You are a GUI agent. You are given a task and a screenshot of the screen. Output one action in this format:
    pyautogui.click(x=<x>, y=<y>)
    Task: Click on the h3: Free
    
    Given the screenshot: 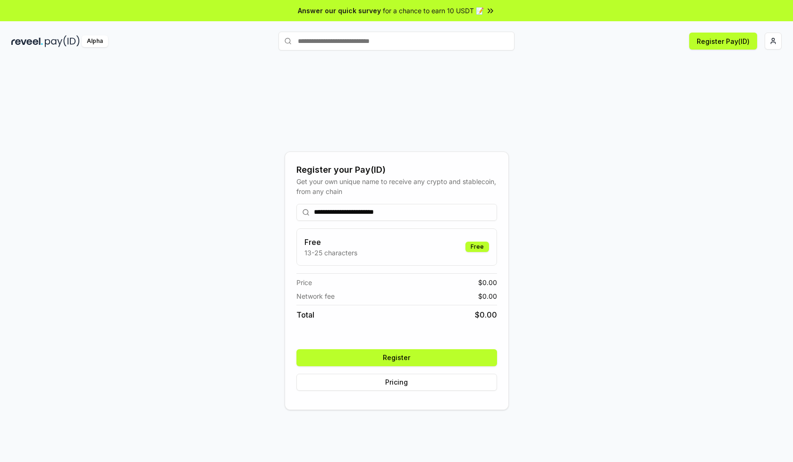 What is the action you would take?
    pyautogui.click(x=331, y=242)
    